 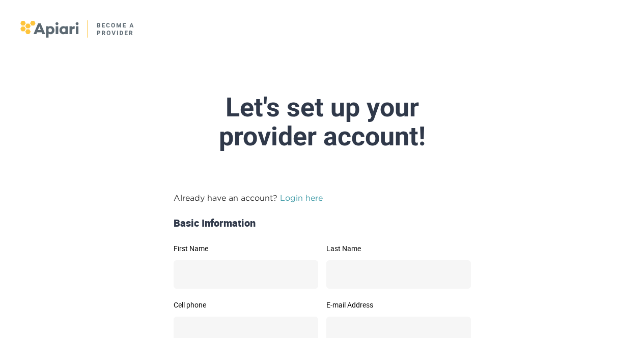 What do you see at coordinates (302, 198) in the screenshot?
I see `a: Login here` at bounding box center [302, 198].